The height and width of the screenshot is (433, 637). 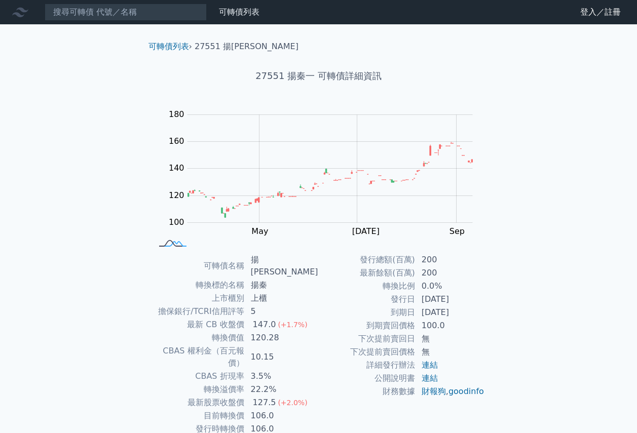 I want to click on td: 揚秦, so click(x=282, y=285).